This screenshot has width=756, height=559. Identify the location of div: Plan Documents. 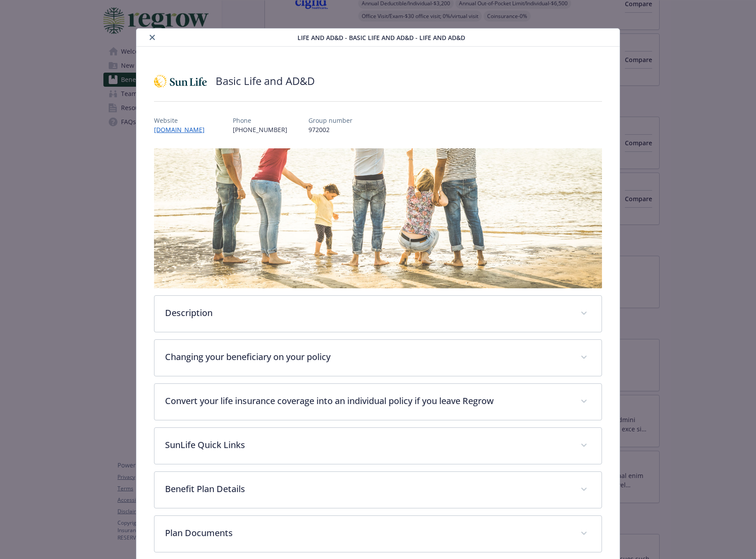
(378, 534).